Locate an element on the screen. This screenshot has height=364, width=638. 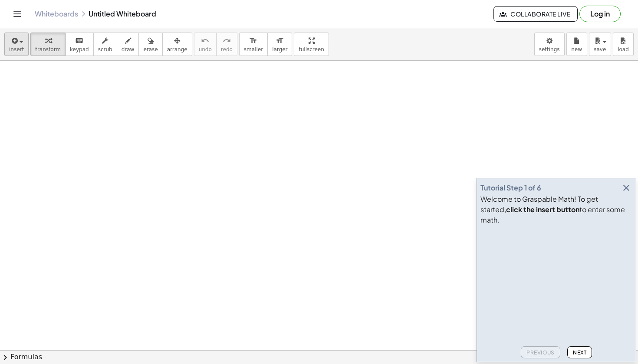
button: fullscreen is located at coordinates (311, 44).